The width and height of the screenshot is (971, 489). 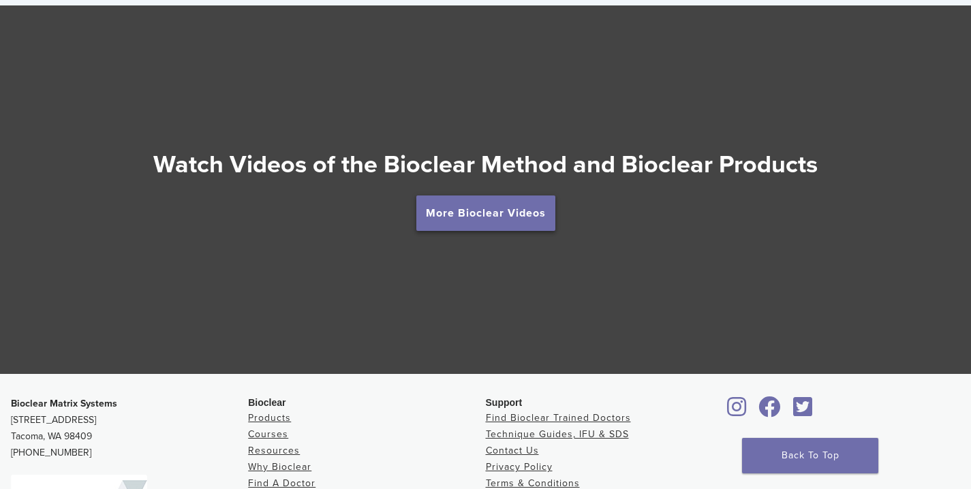 What do you see at coordinates (558, 418) in the screenshot?
I see `a: Find Bioclear Trained Doctors` at bounding box center [558, 418].